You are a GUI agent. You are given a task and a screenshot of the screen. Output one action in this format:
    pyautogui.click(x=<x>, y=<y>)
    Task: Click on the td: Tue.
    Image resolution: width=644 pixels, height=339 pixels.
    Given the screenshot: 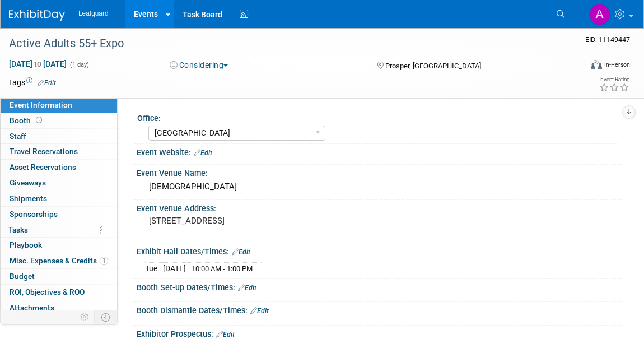 What is the action you would take?
    pyautogui.click(x=154, y=268)
    